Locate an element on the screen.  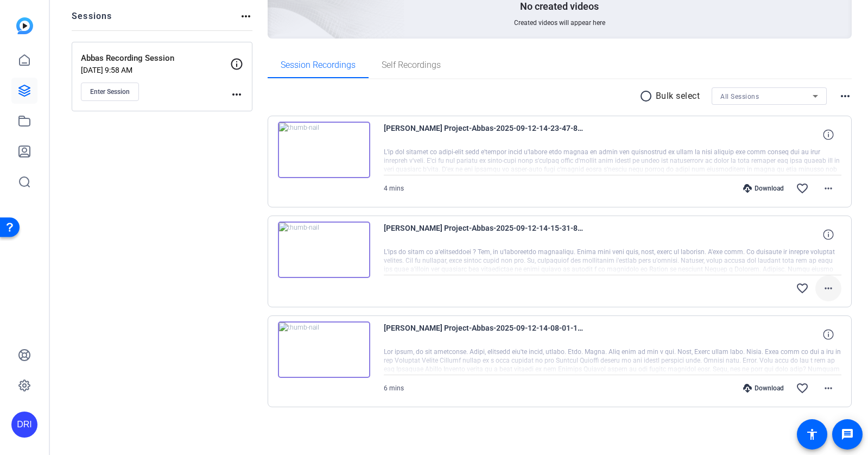
img: blue-gradient.svg is located at coordinates (25, 26).